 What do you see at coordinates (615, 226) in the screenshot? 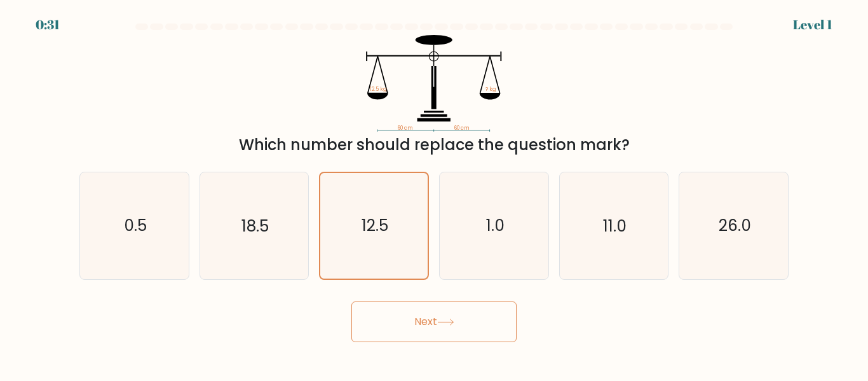
I see `text: 11.0` at bounding box center [615, 226].